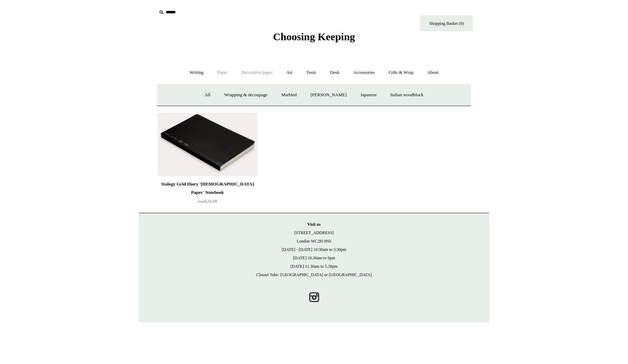 The height and width of the screenshot is (364, 628). I want to click on a: Art, so click(289, 72).